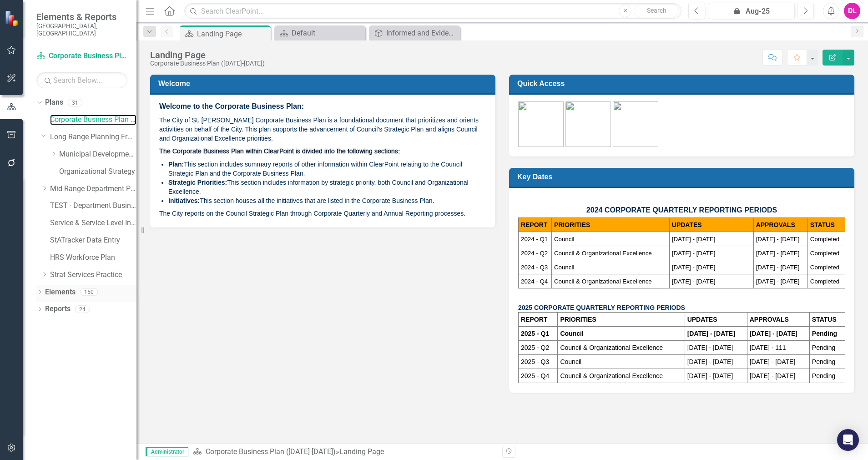  Describe the element at coordinates (82, 80) in the screenshot. I see `input: Search Below...` at that location.